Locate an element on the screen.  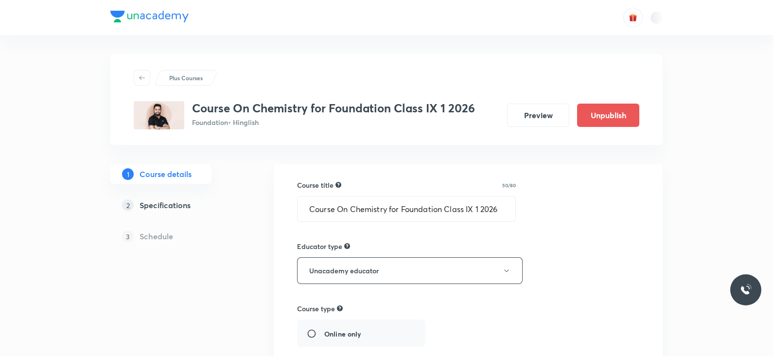
p: Foundation • Hinglish is located at coordinates (333, 122).